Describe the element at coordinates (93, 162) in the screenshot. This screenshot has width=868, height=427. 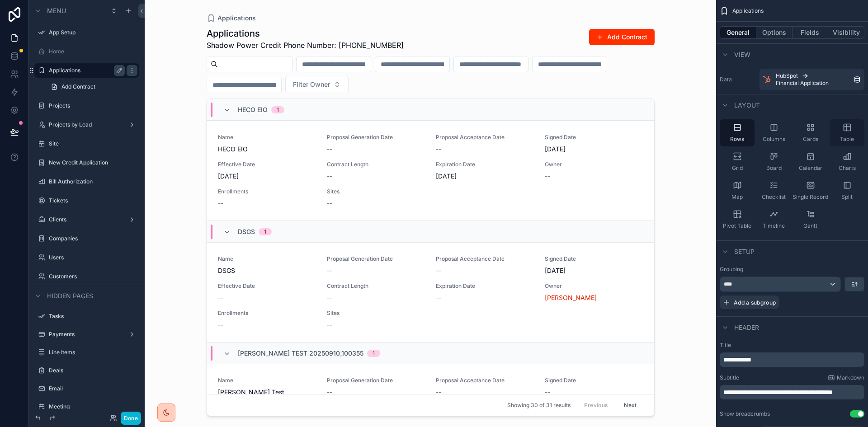
I see `label: New Credit Application` at that location.